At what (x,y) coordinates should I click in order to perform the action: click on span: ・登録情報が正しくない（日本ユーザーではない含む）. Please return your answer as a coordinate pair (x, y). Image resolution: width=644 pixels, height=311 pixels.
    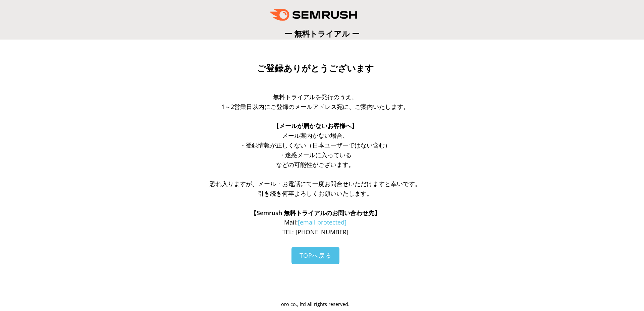
    Looking at the image, I should click on (315, 145).